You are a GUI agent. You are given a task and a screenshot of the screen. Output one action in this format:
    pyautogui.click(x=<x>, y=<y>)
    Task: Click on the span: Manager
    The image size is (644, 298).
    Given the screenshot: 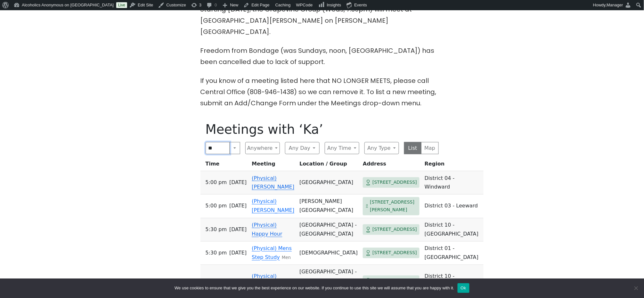 What is the action you would take?
    pyautogui.click(x=615, y=5)
    